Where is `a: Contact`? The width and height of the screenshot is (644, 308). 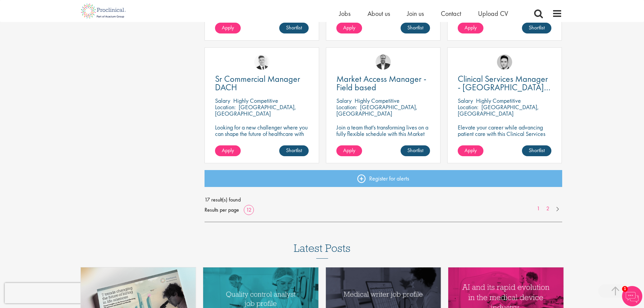 a: Contact is located at coordinates (451, 14).